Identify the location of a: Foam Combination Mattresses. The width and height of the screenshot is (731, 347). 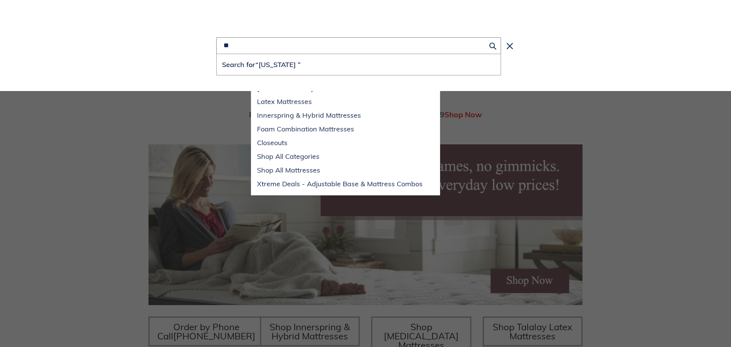
(340, 129).